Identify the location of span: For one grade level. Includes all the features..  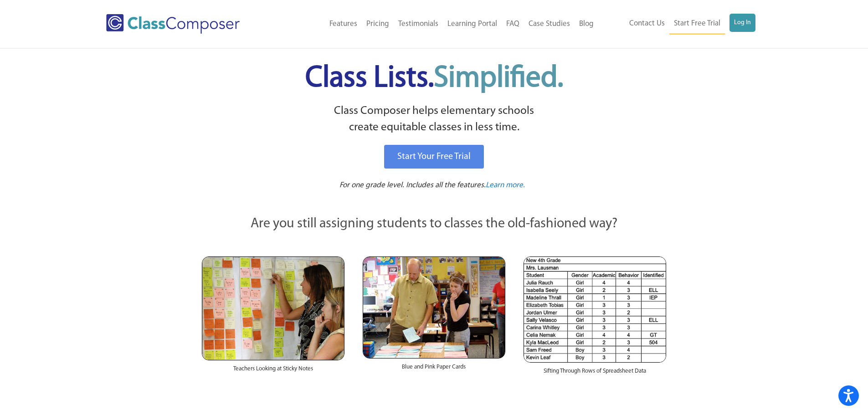
(412, 185).